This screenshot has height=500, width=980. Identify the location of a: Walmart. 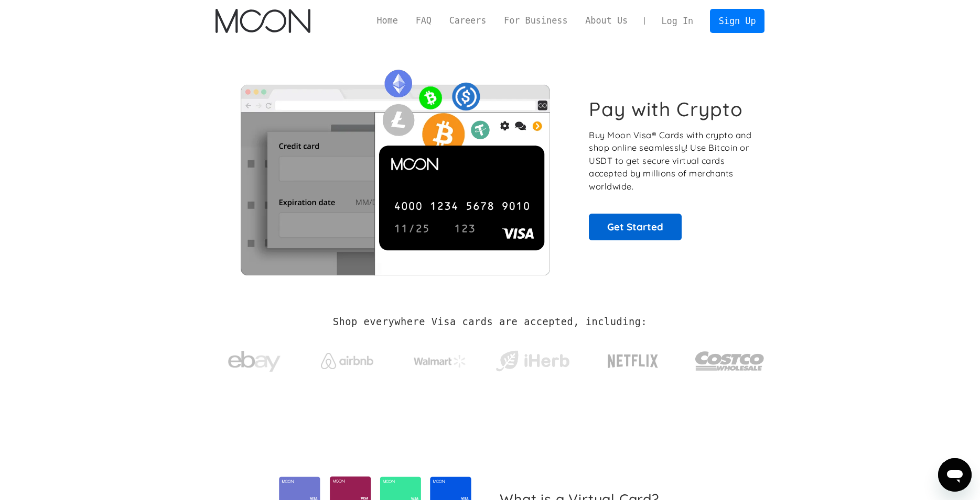
(439, 359).